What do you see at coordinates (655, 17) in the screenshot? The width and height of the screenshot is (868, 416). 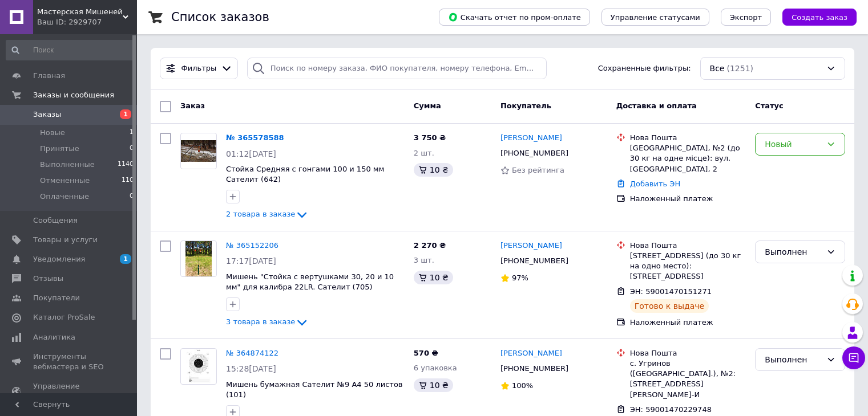 I see `button: Управление статусами` at bounding box center [655, 17].